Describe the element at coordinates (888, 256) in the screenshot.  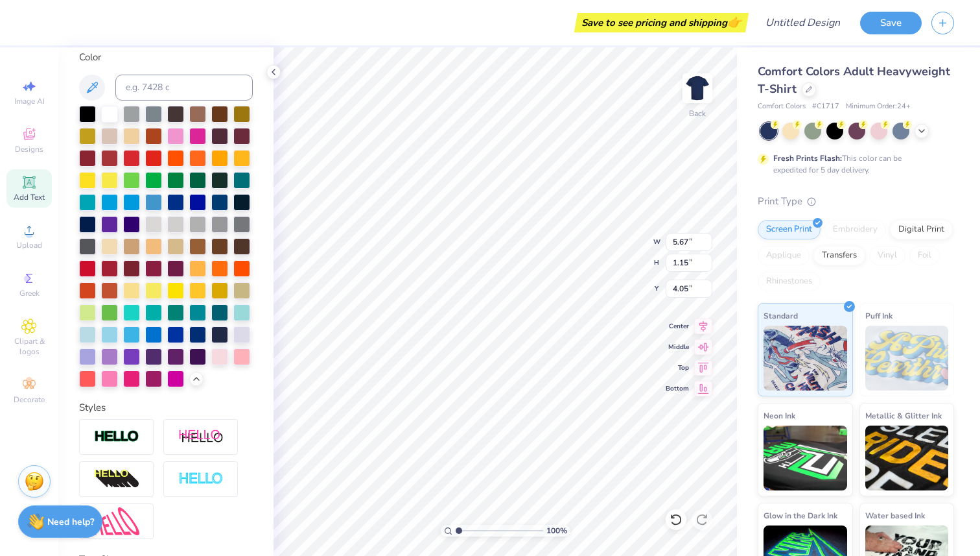
I see `div: Vinyl` at that location.